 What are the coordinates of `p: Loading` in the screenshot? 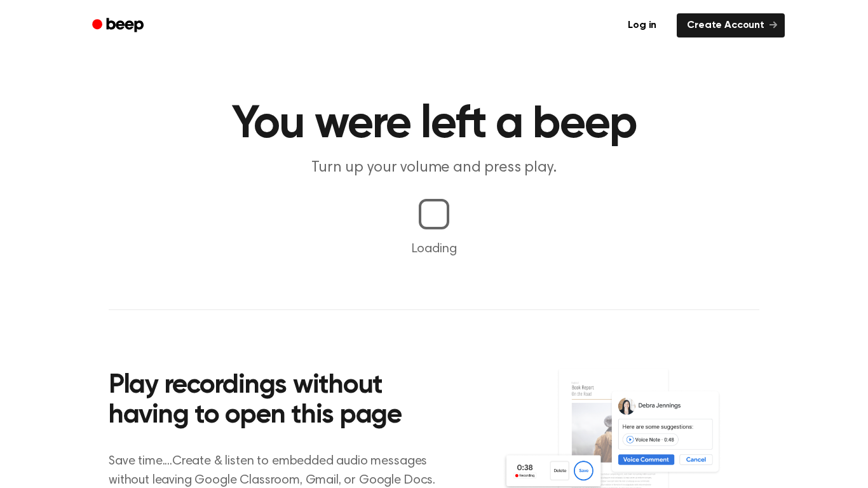 It's located at (434, 249).